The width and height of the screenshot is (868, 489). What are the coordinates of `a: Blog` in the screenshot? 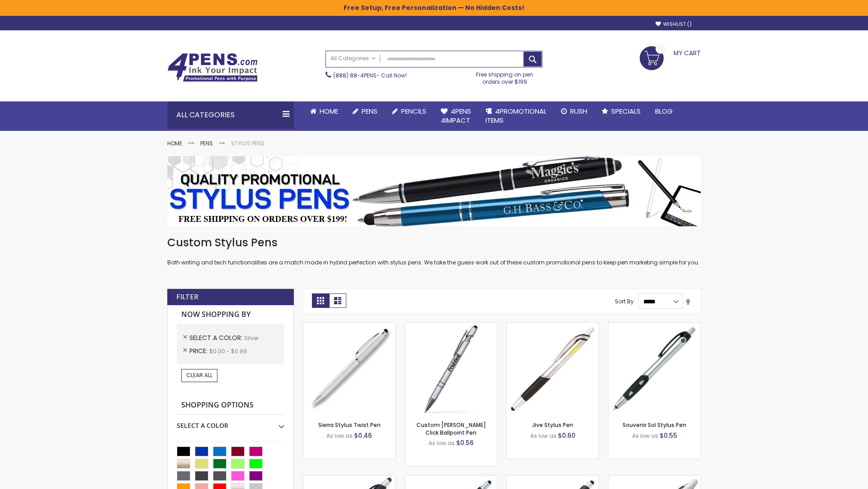 It's located at (664, 111).